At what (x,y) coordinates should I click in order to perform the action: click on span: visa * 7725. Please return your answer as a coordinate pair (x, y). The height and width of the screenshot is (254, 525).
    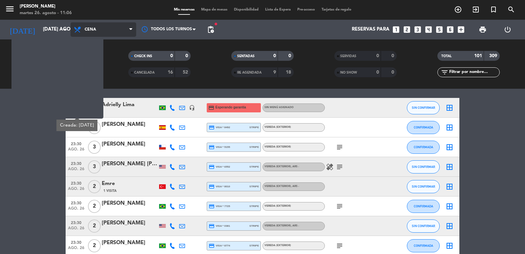
    Looking at the image, I should click on (219, 206).